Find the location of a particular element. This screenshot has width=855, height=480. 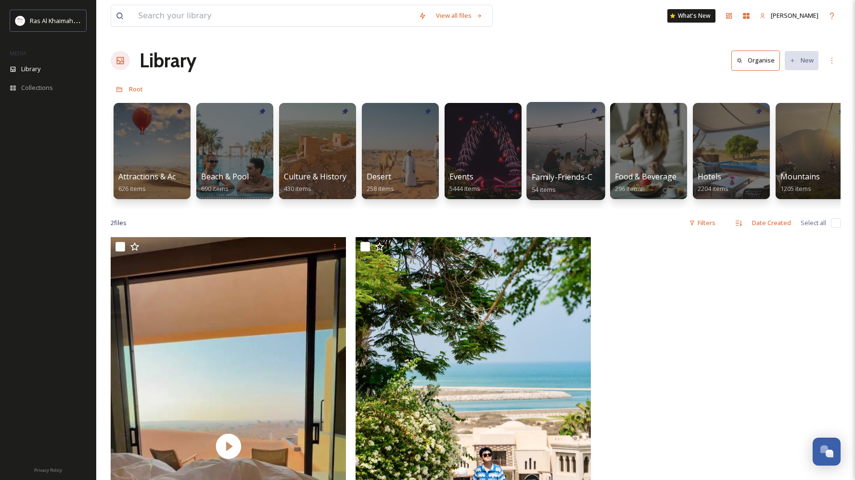

button: New is located at coordinates (802, 60).